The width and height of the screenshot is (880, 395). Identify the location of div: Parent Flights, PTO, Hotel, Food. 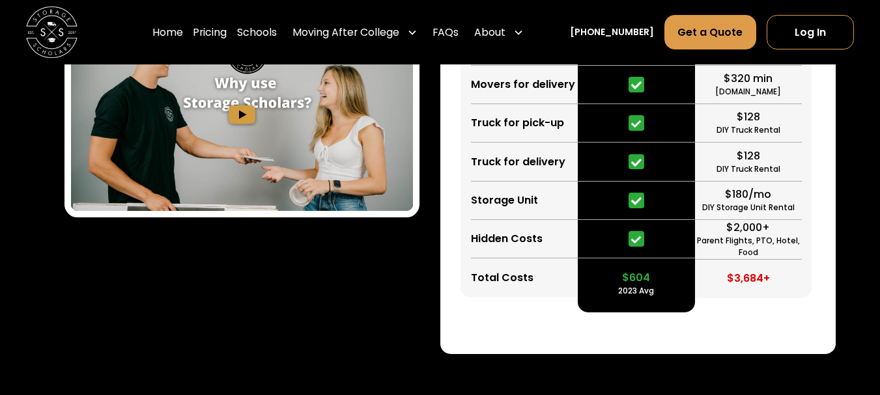
(749, 248).